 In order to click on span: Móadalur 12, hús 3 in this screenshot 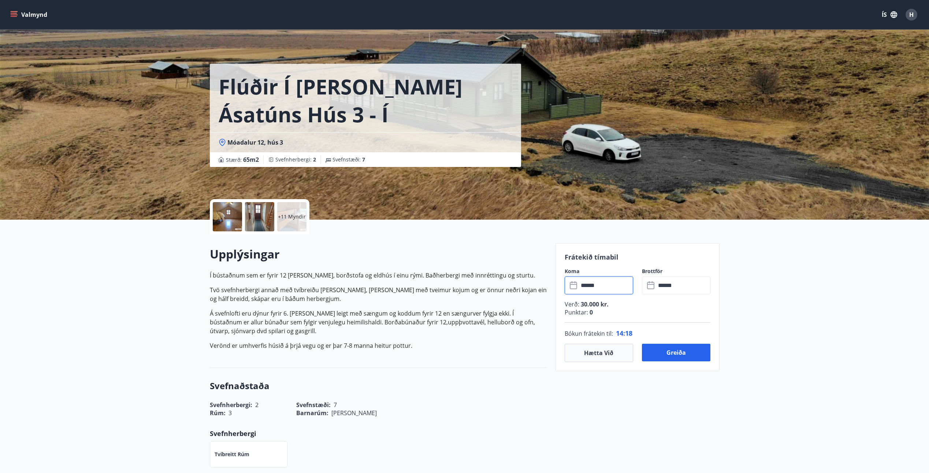, I will do `click(255, 142)`.